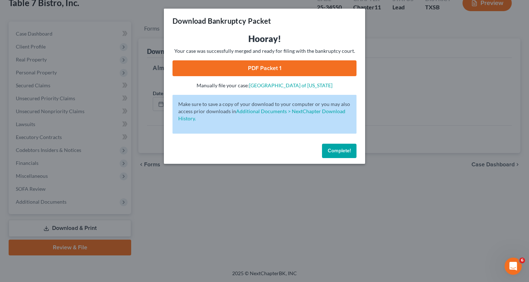 Image resolution: width=529 pixels, height=282 pixels. Describe the element at coordinates (222, 21) in the screenshot. I see `h3: Download Bankruptcy Packet` at that location.